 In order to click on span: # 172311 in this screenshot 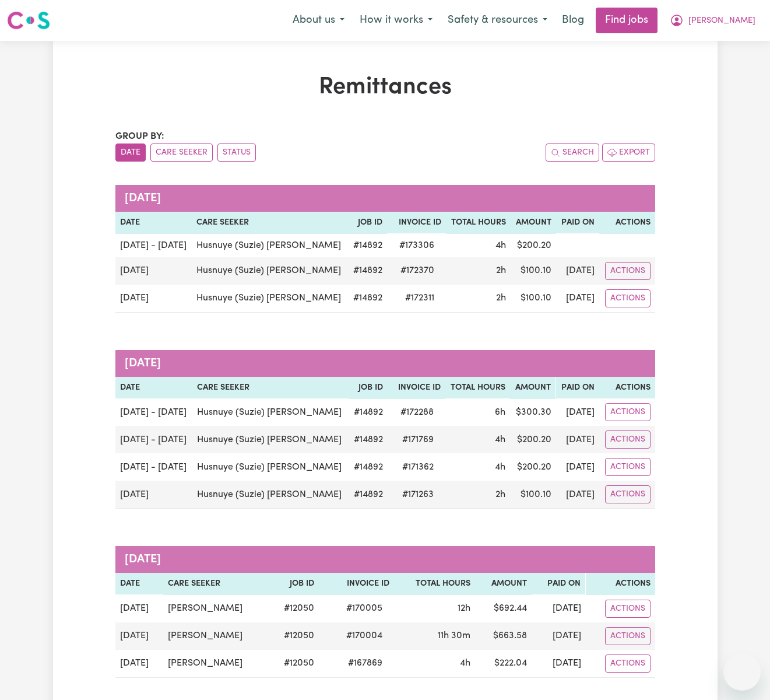, I will do `click(420, 298)`.